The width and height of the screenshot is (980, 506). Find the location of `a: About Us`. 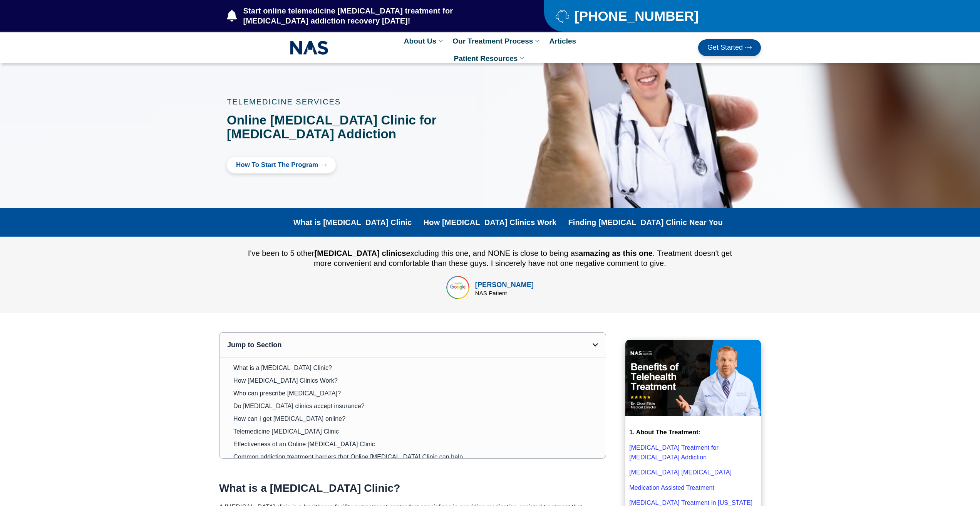

a: About Us is located at coordinates (425, 40).